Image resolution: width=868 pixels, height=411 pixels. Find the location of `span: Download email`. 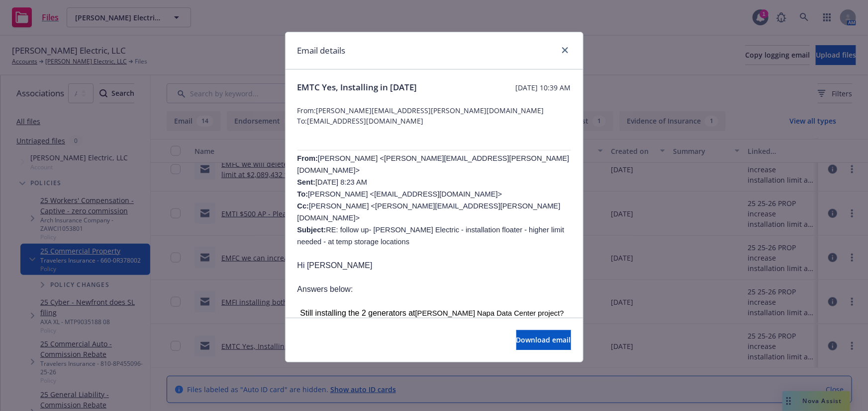

span: Download email is located at coordinates (544, 340).